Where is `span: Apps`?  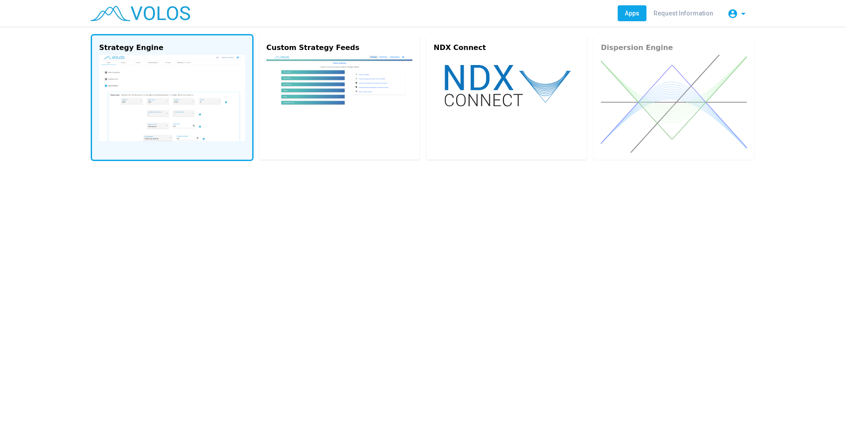 span: Apps is located at coordinates (632, 13).